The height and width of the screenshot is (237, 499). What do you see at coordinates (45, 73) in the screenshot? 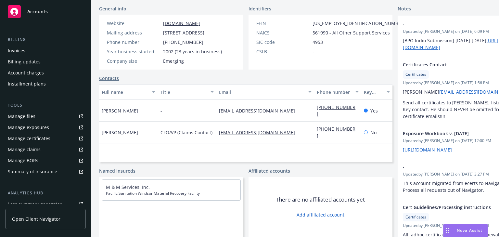
I see `a: Account charges` at bounding box center [45, 73].